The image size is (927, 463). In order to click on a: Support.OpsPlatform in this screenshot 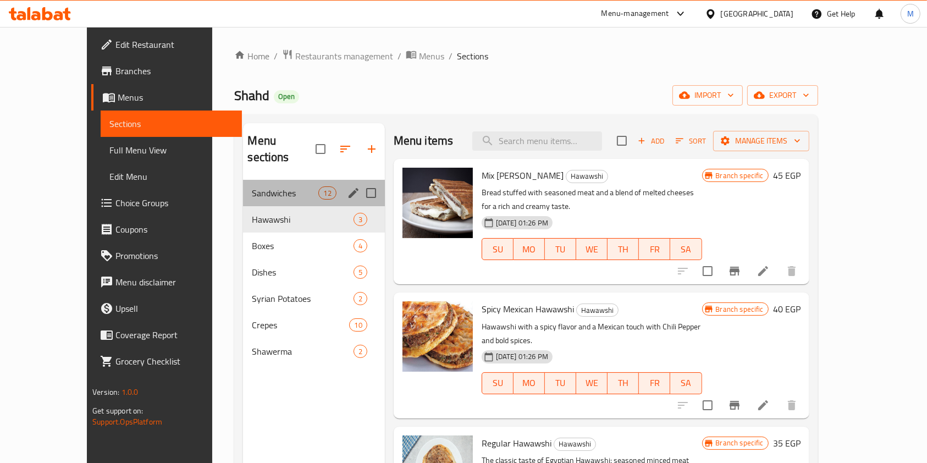, I will do `click(127, 422)`.